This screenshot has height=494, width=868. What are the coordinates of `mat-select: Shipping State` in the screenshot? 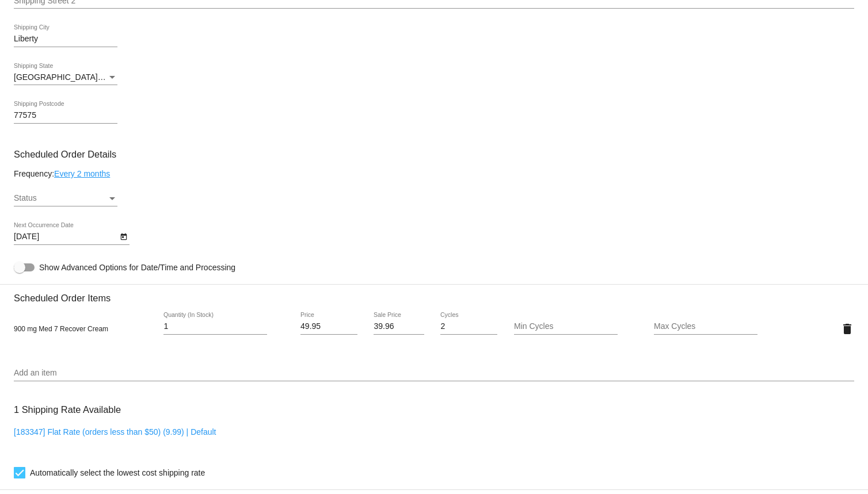 It's located at (66, 78).